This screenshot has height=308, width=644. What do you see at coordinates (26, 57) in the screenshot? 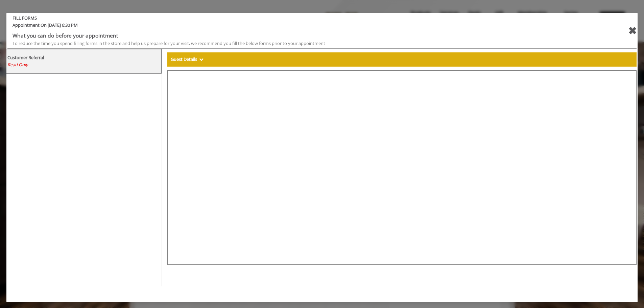
I see `b: Customer Referral` at bounding box center [26, 57].